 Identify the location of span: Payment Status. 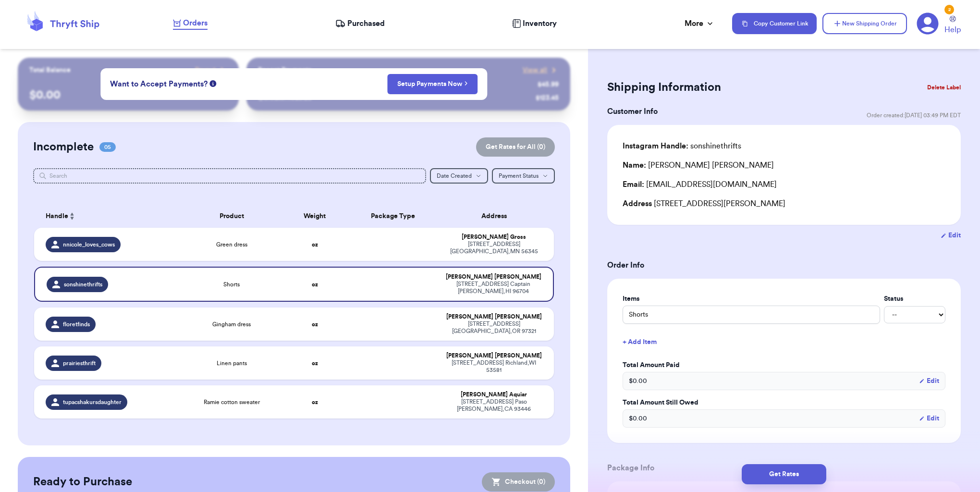
(518, 176).